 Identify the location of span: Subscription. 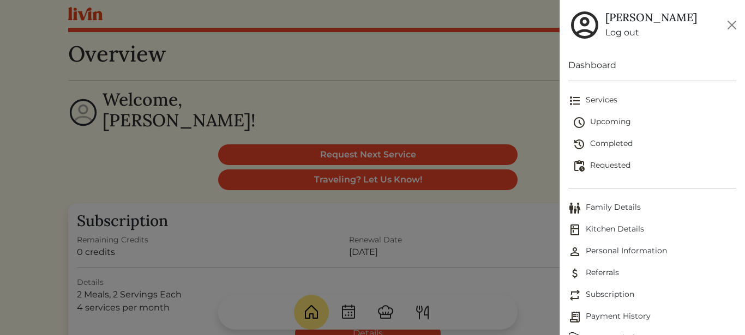
(652, 296).